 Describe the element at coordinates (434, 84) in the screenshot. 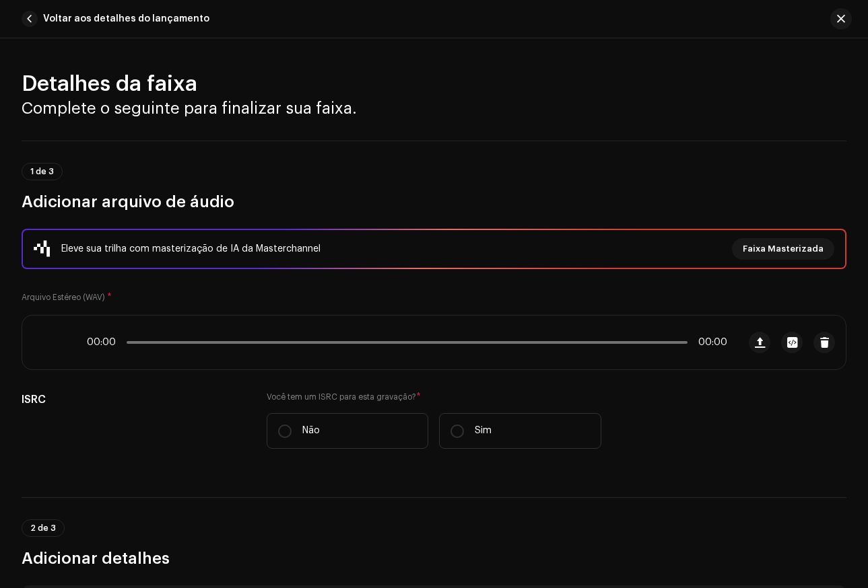

I see `h2: Detalhes da faixa` at that location.